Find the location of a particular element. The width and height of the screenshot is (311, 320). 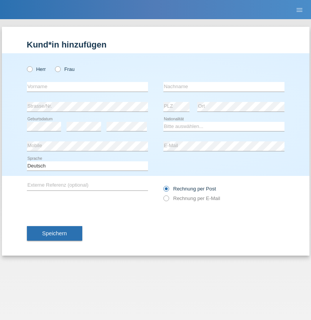

span: Speichern is located at coordinates (55, 234).